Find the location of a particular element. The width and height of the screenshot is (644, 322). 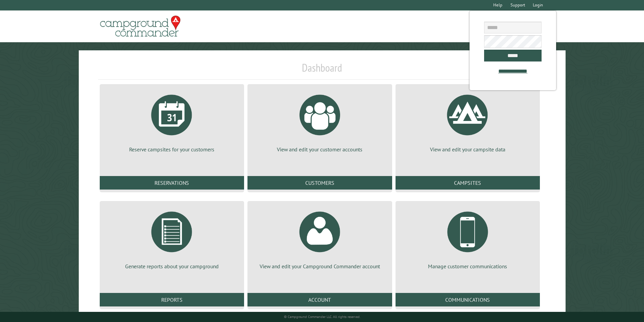

a: Reserve campsites for your customers is located at coordinates (172, 121).